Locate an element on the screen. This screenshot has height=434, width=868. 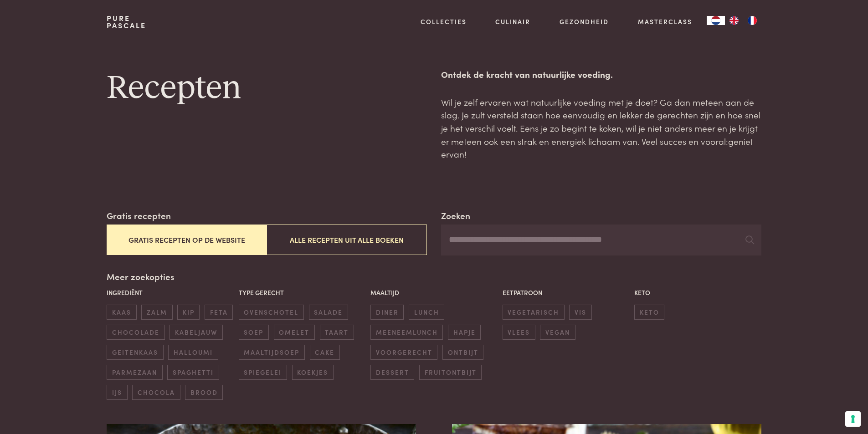
a: FR is located at coordinates (752, 21).